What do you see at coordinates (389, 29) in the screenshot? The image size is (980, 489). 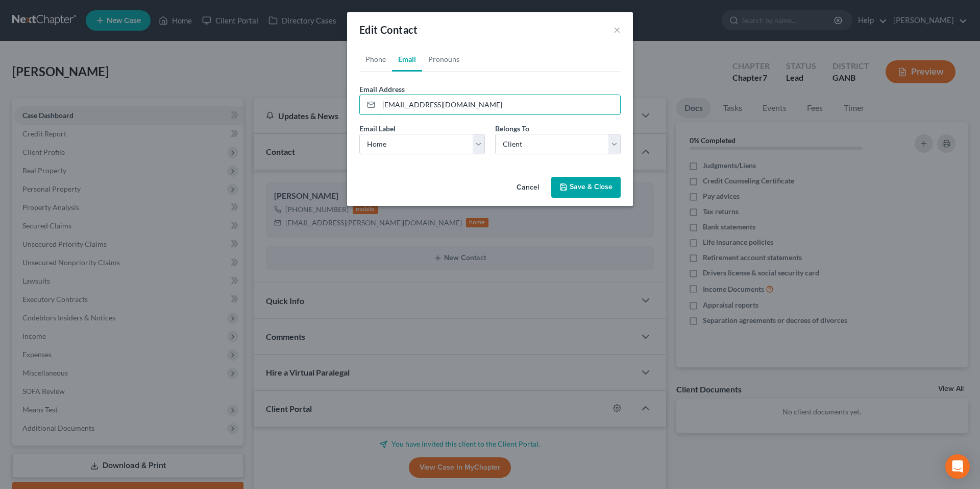 I see `span: Edit Contact` at bounding box center [389, 29].